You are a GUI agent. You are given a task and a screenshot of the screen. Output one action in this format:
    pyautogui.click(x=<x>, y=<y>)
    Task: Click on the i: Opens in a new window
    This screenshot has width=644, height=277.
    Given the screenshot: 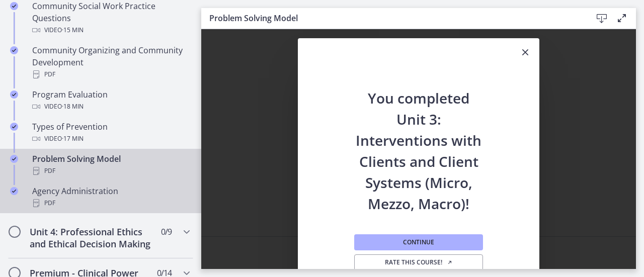 What is the action you would take?
    pyautogui.click(x=450, y=263)
    